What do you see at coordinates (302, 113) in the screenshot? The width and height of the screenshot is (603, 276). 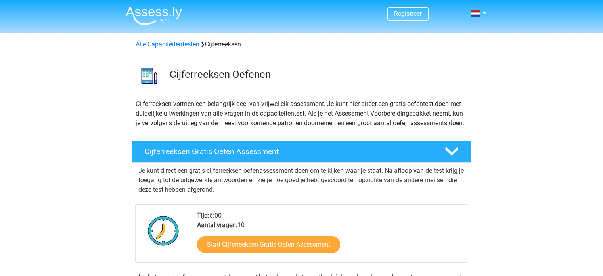 I see `p: Cijferreeksen vormen een belangrijk deel van vrijwel elk assessment. Je kunt hier direct een grat...` at bounding box center [302, 113].